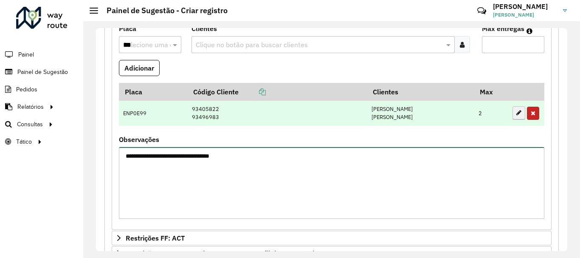  Describe the element at coordinates (153, 113) in the screenshot. I see `td: ENP0E99` at that location.